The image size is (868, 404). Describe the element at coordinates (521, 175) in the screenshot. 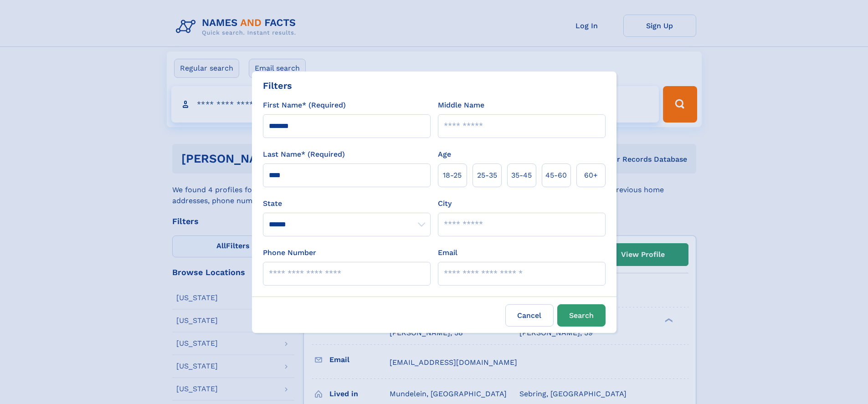

I see `span: 35‑45` at that location.